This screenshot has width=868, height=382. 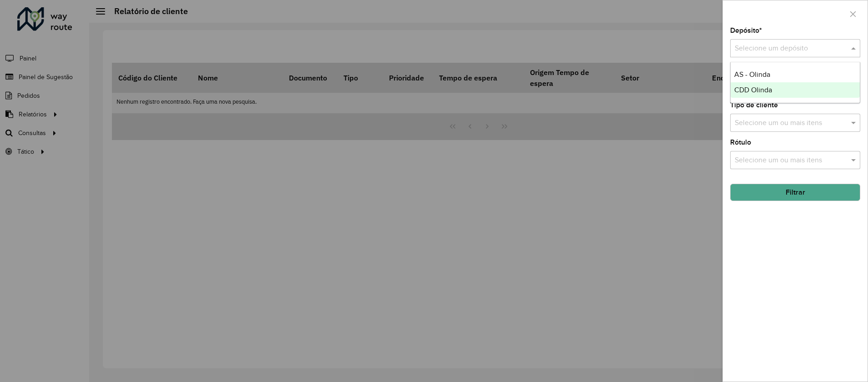 I want to click on ng-dropdown-panel: Options list, so click(x=795, y=82).